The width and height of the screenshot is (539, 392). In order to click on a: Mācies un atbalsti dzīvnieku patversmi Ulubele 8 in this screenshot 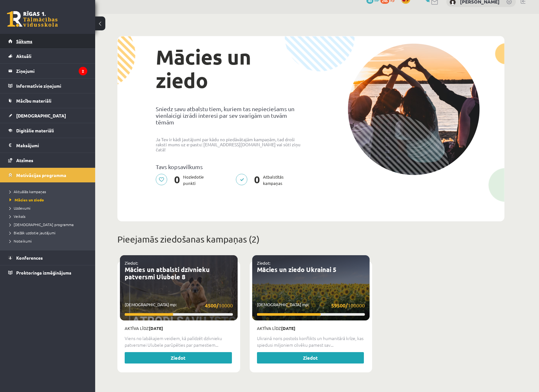, I will do `click(167, 273)`.